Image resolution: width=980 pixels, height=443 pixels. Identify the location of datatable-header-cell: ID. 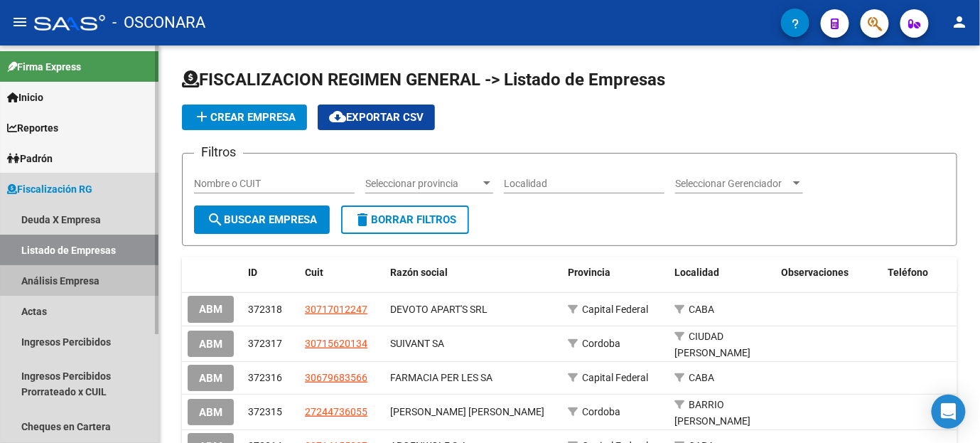
(270, 272).